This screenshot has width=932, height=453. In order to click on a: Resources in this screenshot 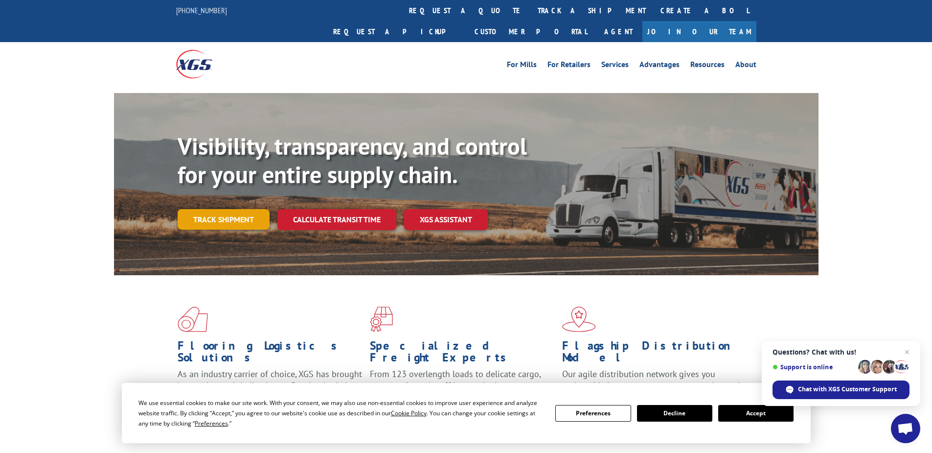, I will do `click(708, 66)`.